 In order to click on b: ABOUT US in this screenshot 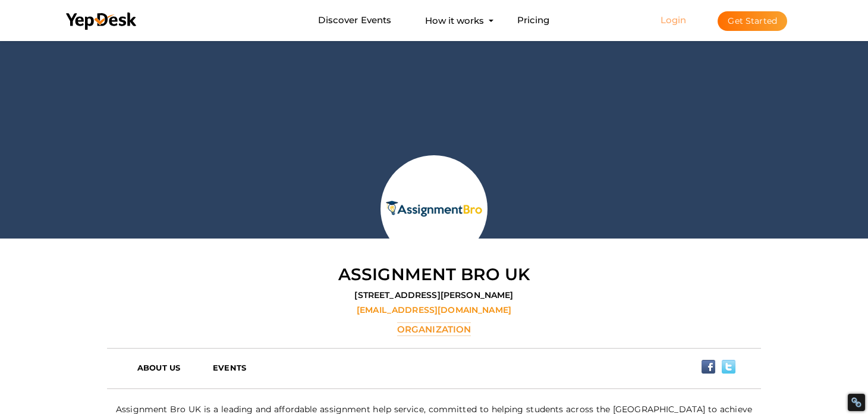, I will do `click(159, 368)`.